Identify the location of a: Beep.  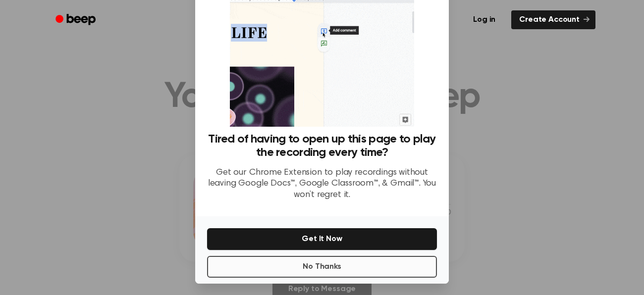
(76, 20).